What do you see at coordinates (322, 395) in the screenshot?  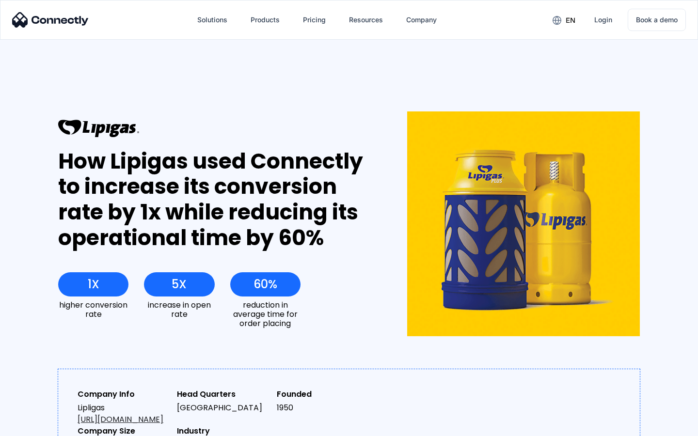 I see `div: Founded` at bounding box center [322, 395].